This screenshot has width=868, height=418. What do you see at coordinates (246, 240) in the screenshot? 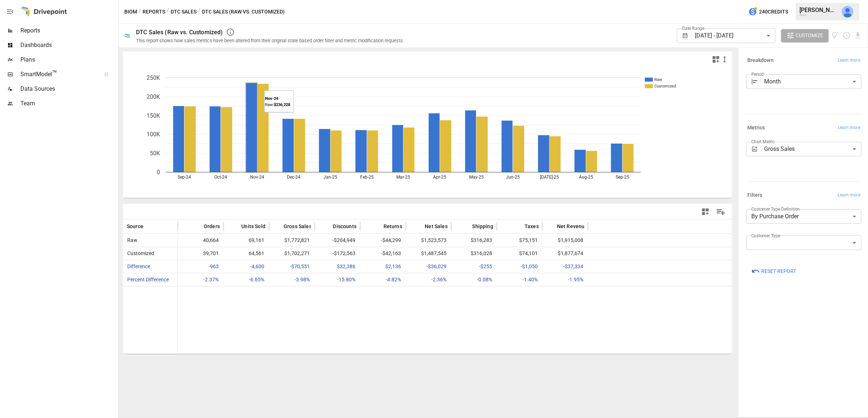
I see `span: 69,161` at bounding box center [246, 240].